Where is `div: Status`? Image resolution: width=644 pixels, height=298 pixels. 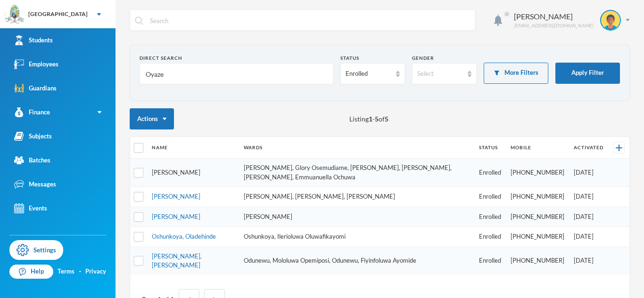
div: Status is located at coordinates (372, 58).